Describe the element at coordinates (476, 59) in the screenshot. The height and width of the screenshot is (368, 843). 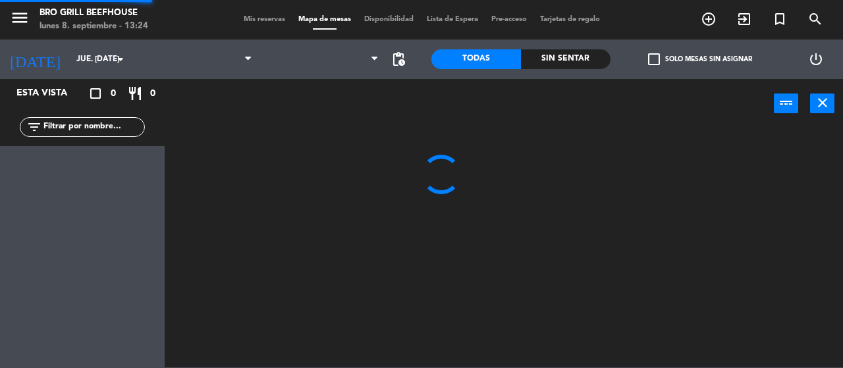
I see `div: Todas` at that location.